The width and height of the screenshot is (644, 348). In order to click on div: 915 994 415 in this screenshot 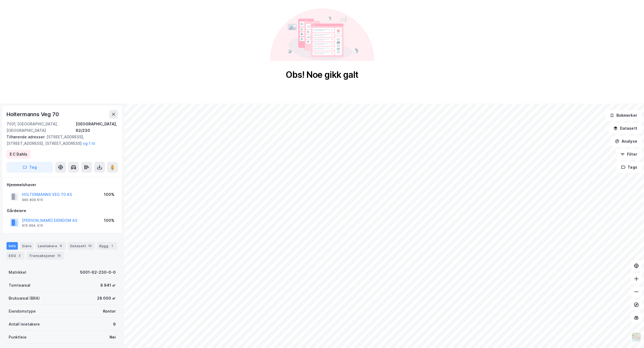, I will do `click(32, 225)`.